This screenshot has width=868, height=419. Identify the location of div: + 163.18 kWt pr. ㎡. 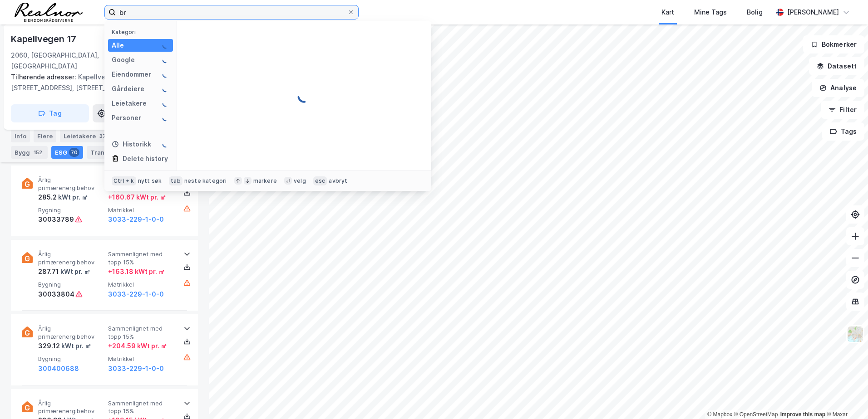
(137, 272).